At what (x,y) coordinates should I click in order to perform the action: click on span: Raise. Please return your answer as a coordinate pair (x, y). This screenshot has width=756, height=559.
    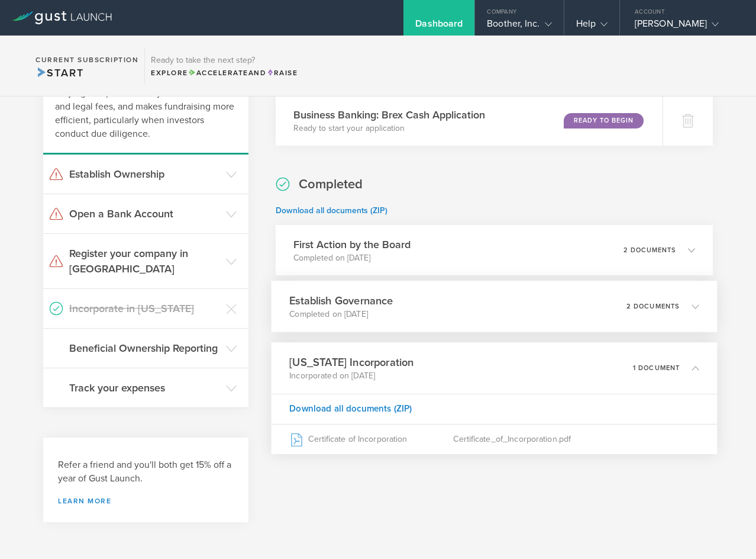
    Looking at the image, I should click on (282, 73).